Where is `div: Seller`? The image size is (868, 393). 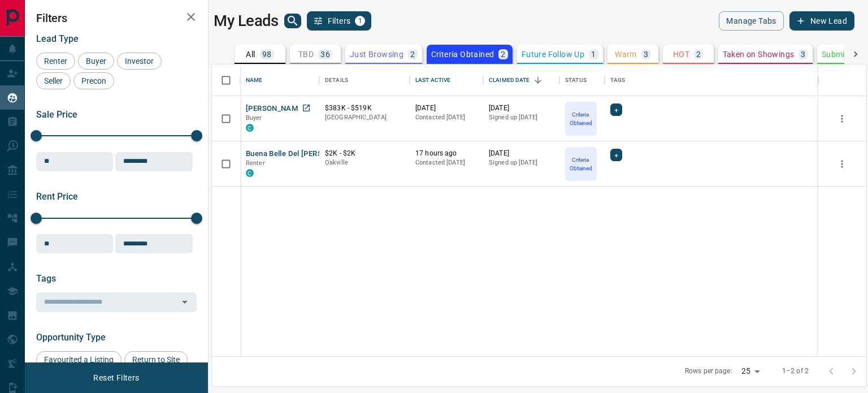 div: Seller is located at coordinates (53, 81).